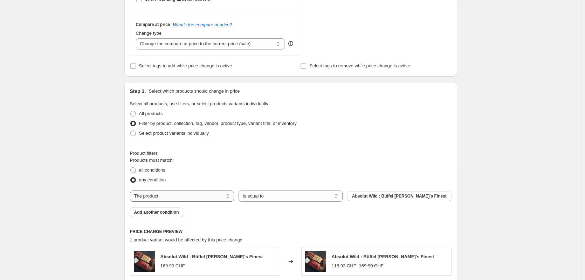 The width and height of the screenshot is (585, 280). What do you see at coordinates (218, 123) in the screenshot?
I see `span: Filter by product, collection, tag, vendor, product type, variant title, or inventory` at bounding box center [218, 123].